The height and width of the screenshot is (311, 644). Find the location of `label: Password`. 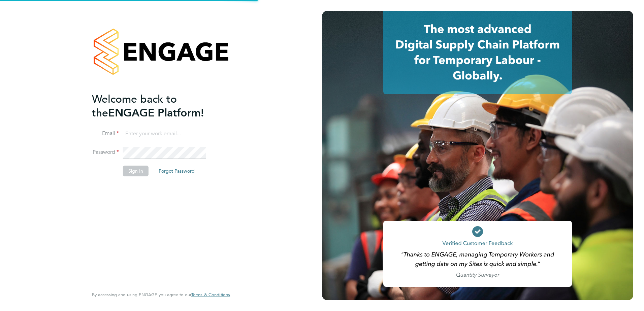

label: Password is located at coordinates (105, 152).